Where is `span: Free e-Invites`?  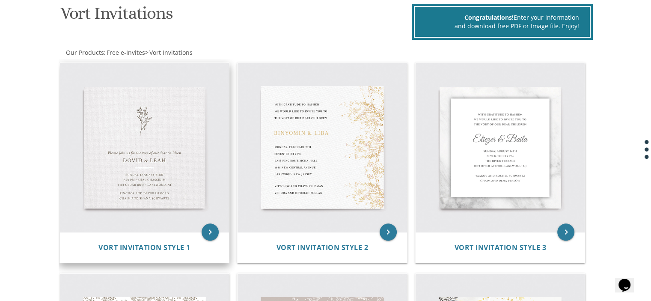
span: Free e-Invites is located at coordinates (126, 52).